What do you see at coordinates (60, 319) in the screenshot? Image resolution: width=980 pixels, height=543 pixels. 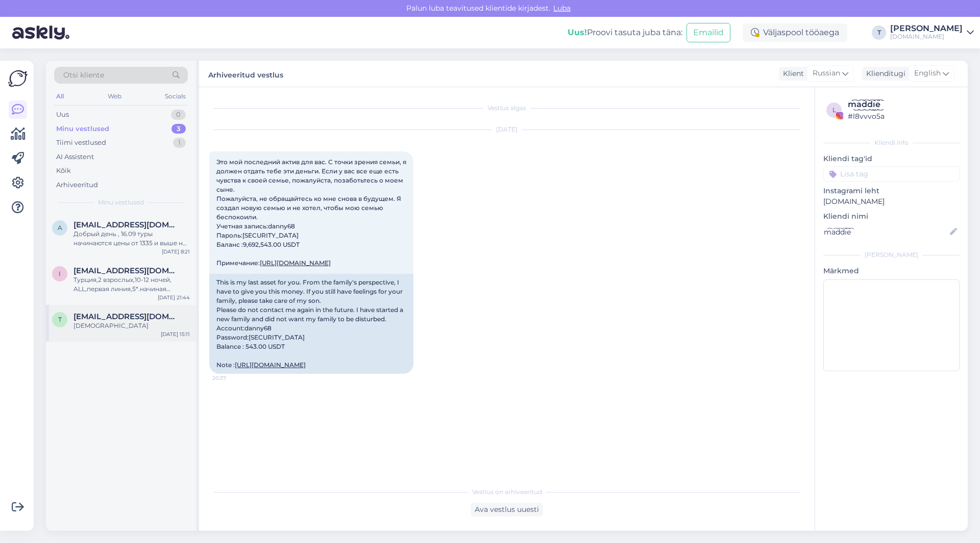 I see `span: t` at bounding box center [60, 319].